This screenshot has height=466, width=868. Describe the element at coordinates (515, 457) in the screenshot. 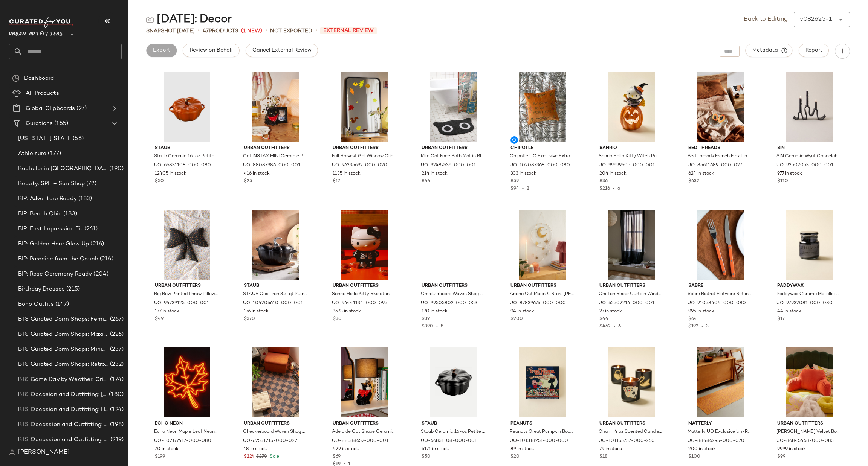

I see `span: $20` at that location.